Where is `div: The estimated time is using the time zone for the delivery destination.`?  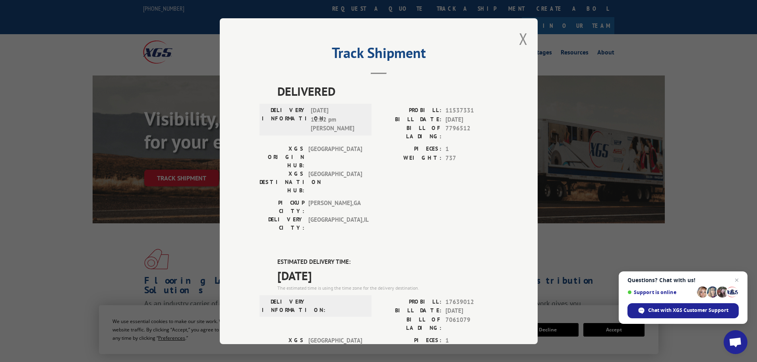
div: The estimated time is using the time zone for the delivery destination. is located at coordinates (387, 288).